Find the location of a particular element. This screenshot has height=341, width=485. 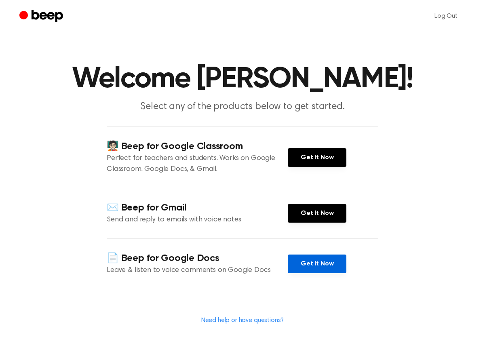

h4: 📄 Beep for Google Docs is located at coordinates (197, 258).